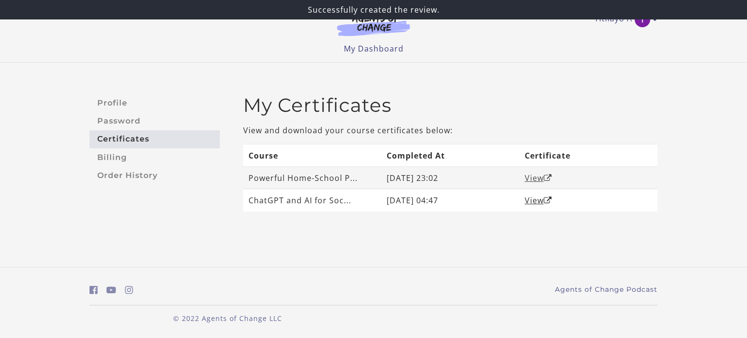 The image size is (747, 338). What do you see at coordinates (155, 103) in the screenshot?
I see `a: Profile` at bounding box center [155, 103].